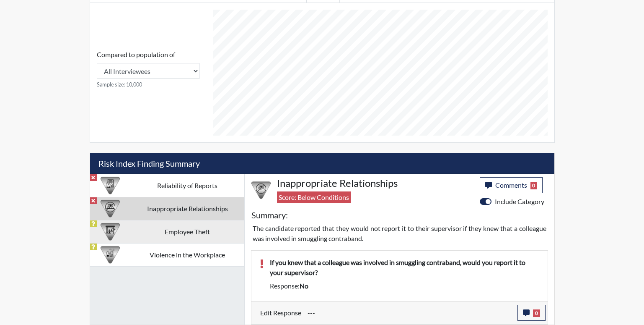  I want to click on img: CATEGORY%20ICON-20.4a32fe39.png, so click(110, 185).